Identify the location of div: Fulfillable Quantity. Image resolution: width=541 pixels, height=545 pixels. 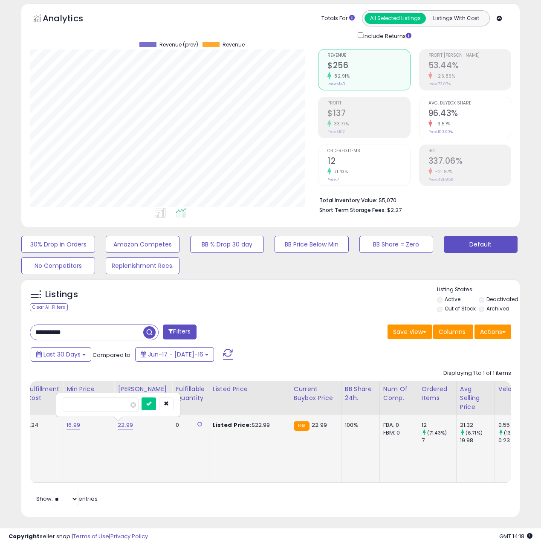
(190, 394).